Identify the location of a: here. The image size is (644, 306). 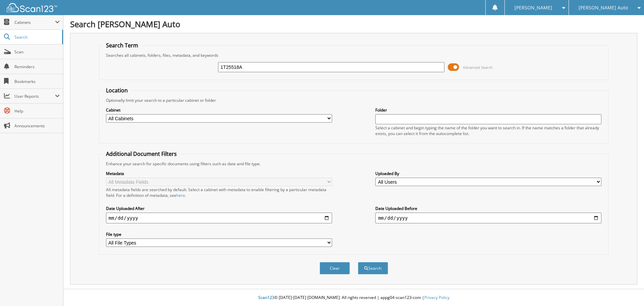
(181, 195).